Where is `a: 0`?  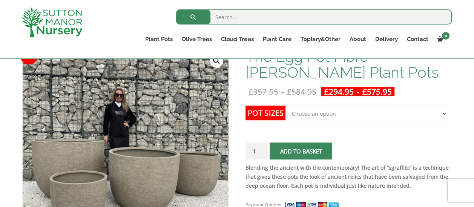 a: 0 is located at coordinates (442, 39).